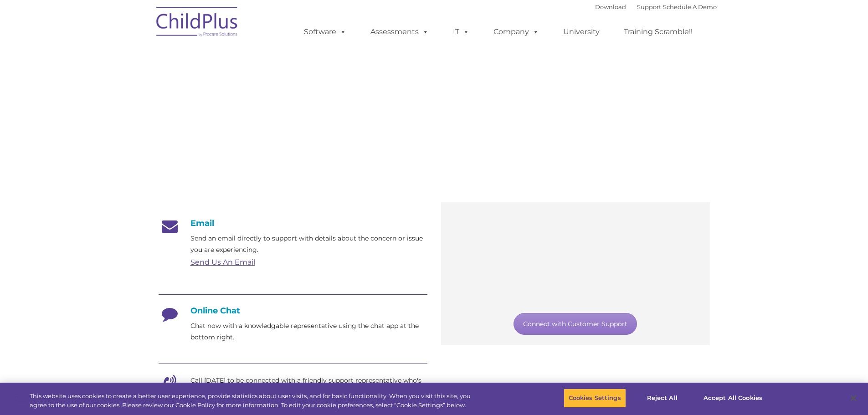  What do you see at coordinates (309, 331) in the screenshot?
I see `p: Chat now with a knowledgable representative using the chat app at the bottom right.` at bounding box center [309, 331].